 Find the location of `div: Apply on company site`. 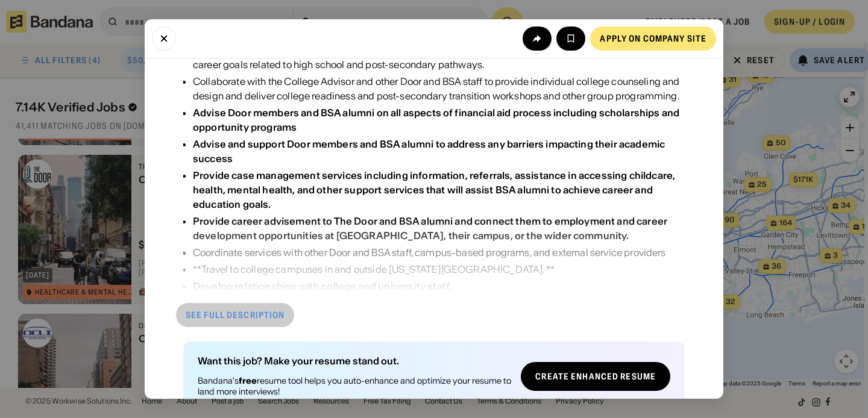

div: Apply on company site is located at coordinates (653, 39).